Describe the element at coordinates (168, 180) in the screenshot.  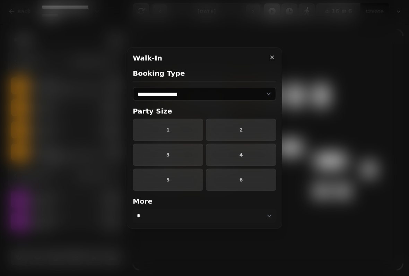
I see `span: 5` at that location.